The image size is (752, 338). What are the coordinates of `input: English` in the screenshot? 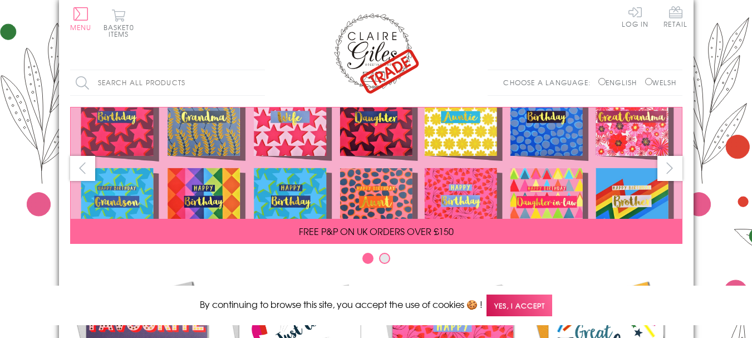 It's located at (602, 81).